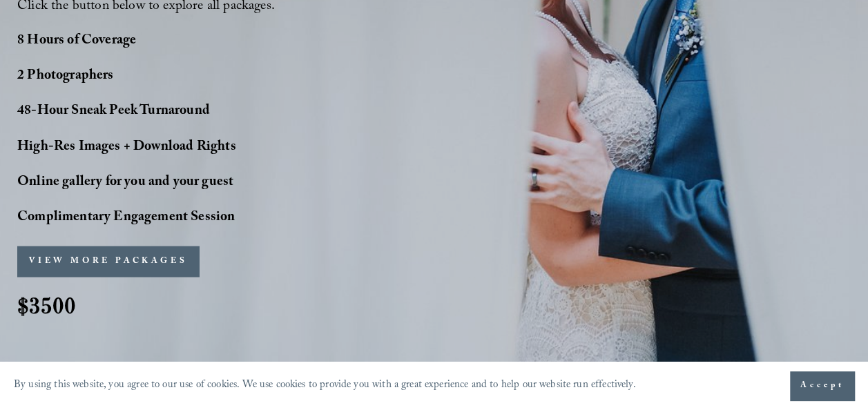  What do you see at coordinates (821, 386) in the screenshot?
I see `span: Accept` at bounding box center [821, 386].